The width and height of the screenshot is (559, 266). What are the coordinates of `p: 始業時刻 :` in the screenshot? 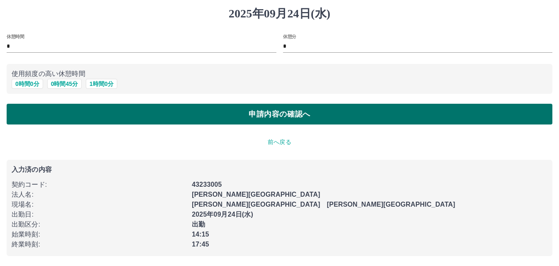 It's located at (99, 234).